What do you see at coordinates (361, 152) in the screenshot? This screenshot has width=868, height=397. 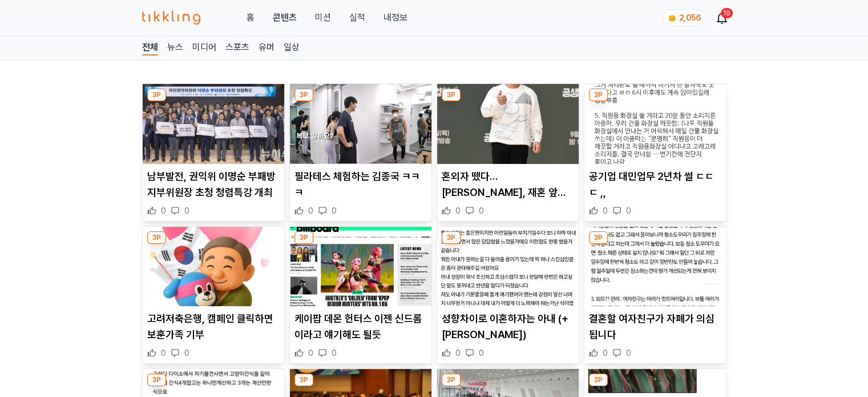 I see `div: 3P 필라테스 체험하는 김종국 ㅋㅋㅋ 필라테스 체험하는 김종국 ㅋㅋㅋ 0 0` at bounding box center [361, 152].